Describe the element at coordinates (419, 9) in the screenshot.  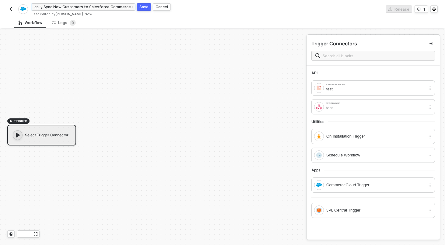
I see `span: icon-versioning` at that location.